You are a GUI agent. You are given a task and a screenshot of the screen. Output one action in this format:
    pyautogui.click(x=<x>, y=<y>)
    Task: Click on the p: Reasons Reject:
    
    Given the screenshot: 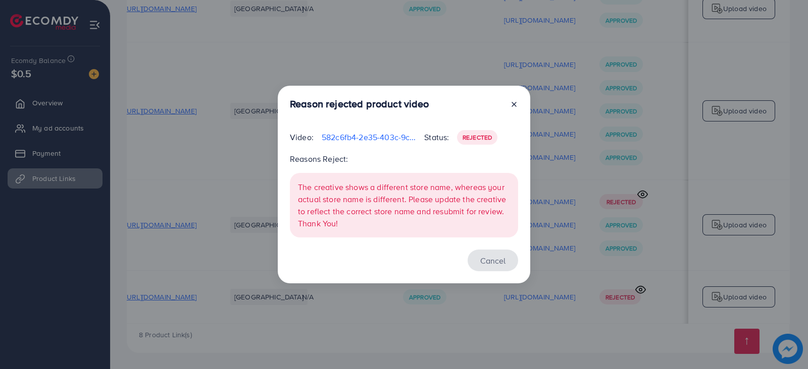 What is the action you would take?
    pyautogui.click(x=404, y=159)
    